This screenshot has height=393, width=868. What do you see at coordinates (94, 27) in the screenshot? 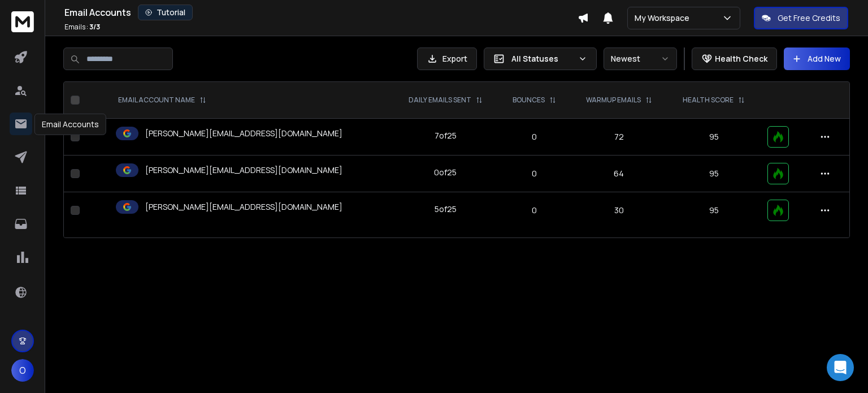
I see `span: 3 / 3` at bounding box center [94, 27].